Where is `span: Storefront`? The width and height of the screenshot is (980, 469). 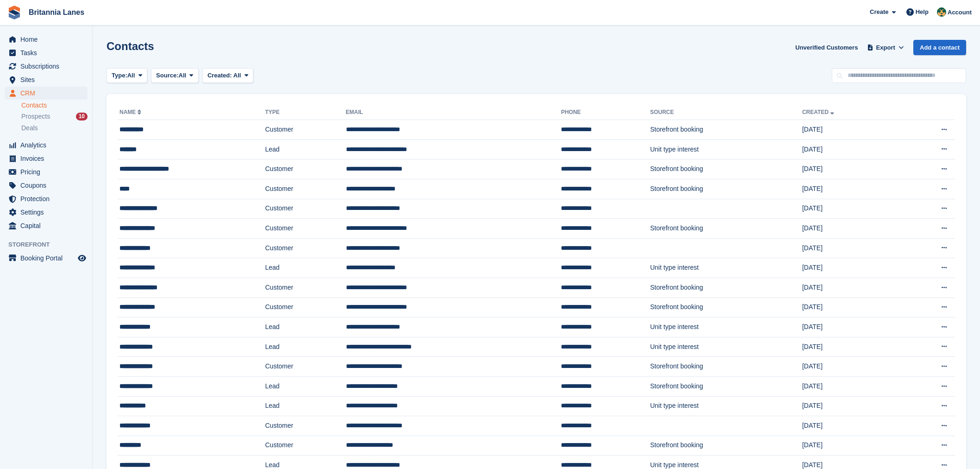
span: Storefront is located at coordinates (50, 245).